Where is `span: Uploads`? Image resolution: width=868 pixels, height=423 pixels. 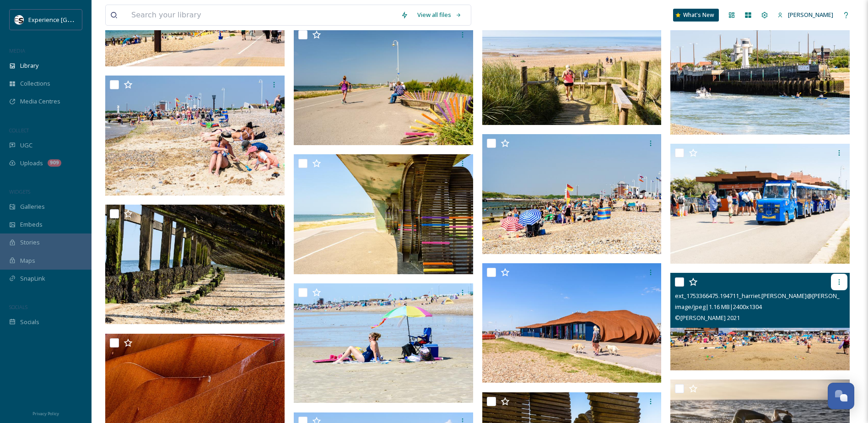
span: Uploads is located at coordinates (32, 163).